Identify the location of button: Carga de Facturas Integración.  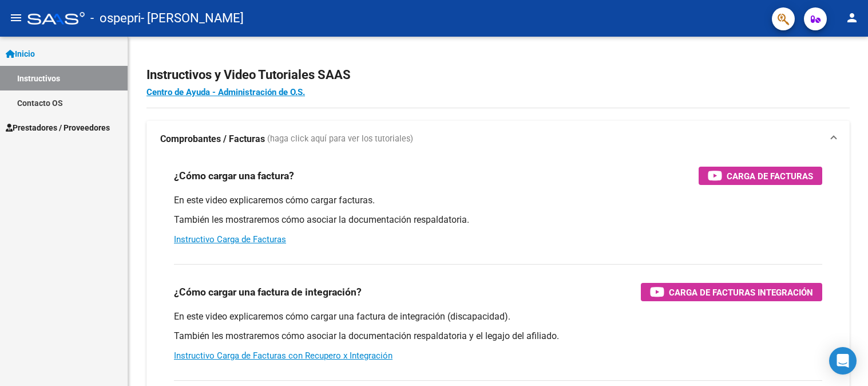
(731, 292).